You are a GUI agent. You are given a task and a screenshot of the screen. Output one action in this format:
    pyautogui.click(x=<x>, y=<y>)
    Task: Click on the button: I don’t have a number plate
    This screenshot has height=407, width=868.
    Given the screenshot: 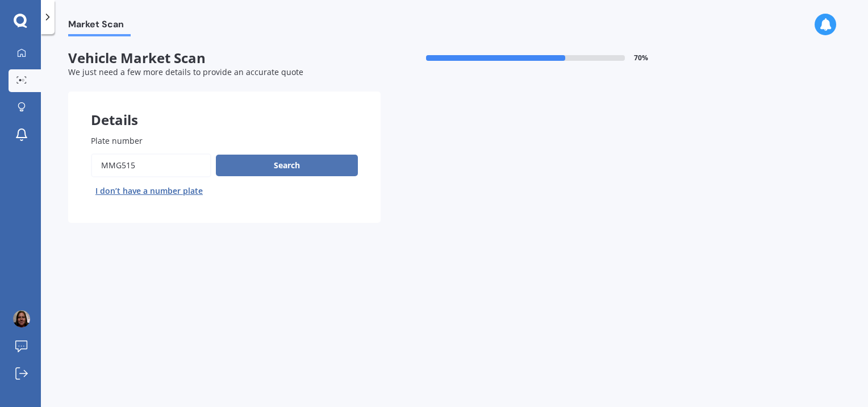 What is the action you would take?
    pyautogui.click(x=149, y=191)
    